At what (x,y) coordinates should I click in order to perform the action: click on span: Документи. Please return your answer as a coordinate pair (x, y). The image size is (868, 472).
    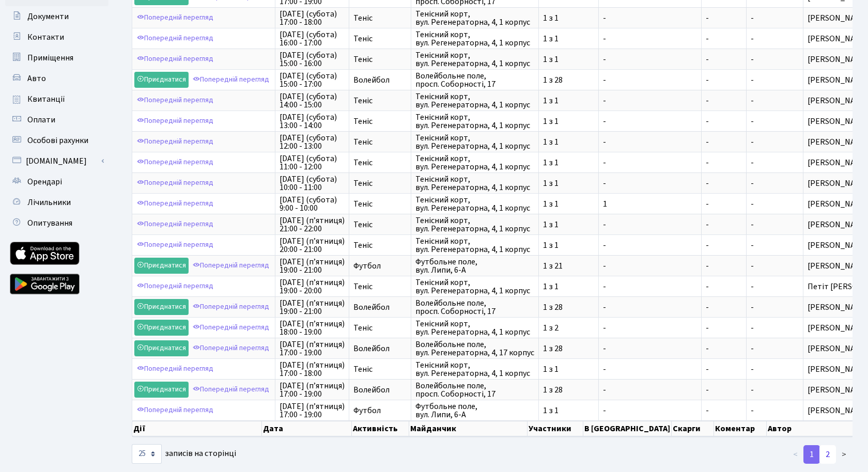
    Looking at the image, I should click on (48, 16).